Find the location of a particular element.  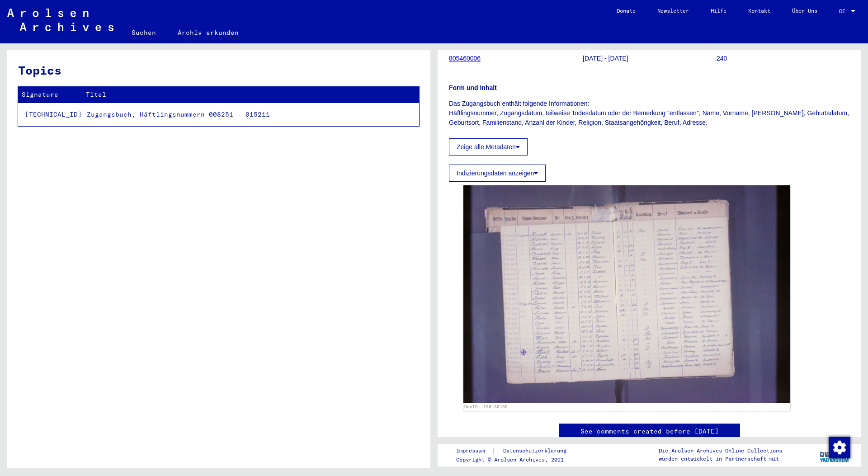

img: Zustimmung ändern is located at coordinates (839, 447).